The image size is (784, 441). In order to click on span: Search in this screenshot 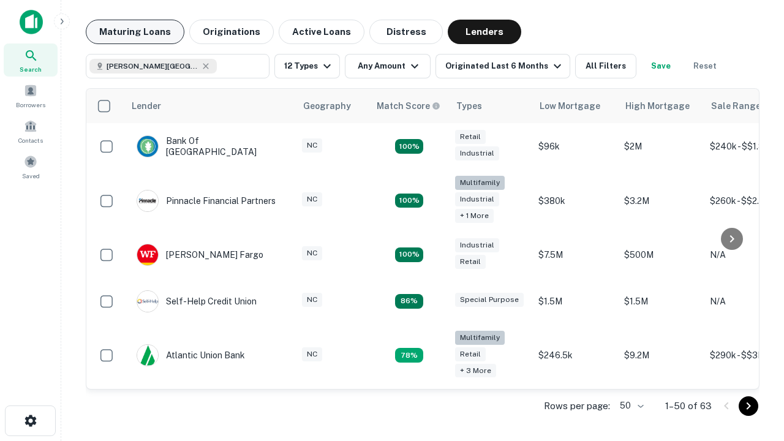, I will do `click(31, 69)`.